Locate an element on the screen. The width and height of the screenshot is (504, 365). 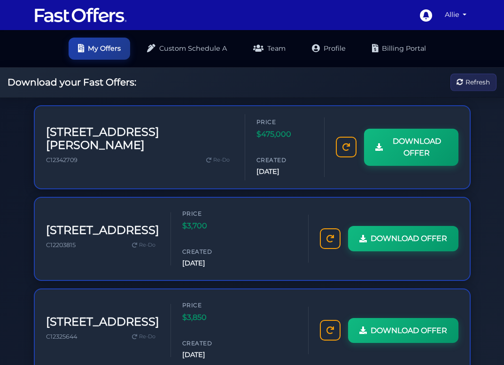
a: Custom Schedule A is located at coordinates (187, 48).